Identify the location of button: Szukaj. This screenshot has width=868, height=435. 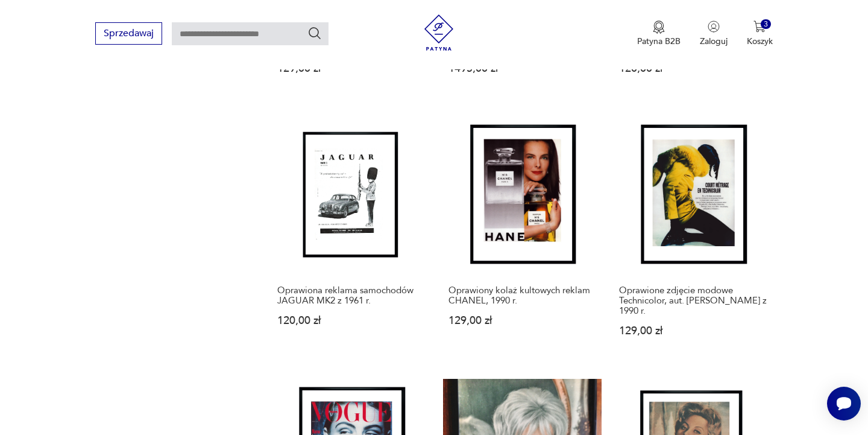
(315, 33).